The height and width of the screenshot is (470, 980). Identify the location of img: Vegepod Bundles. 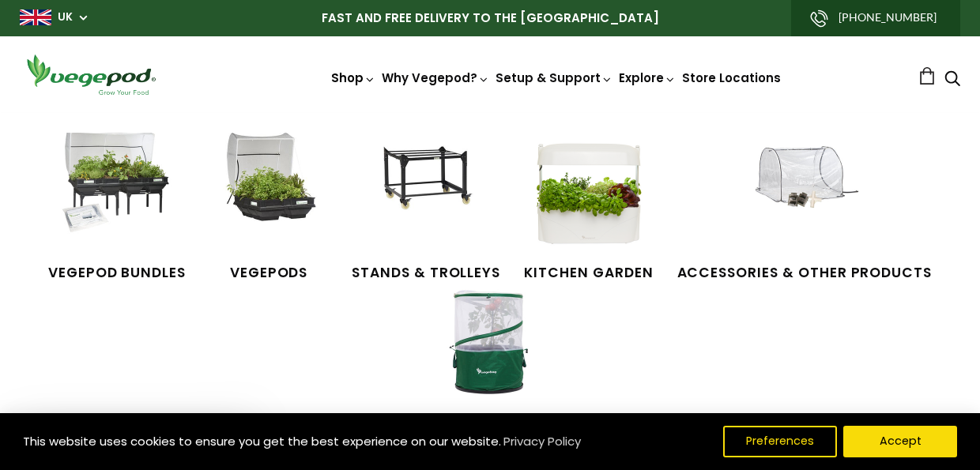
(117, 192).